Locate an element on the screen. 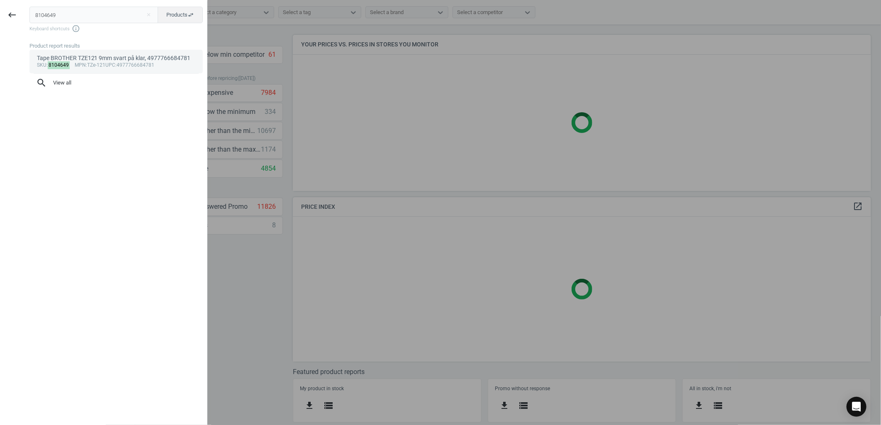 The image size is (881, 425). button: searchView all is located at coordinates (116, 83).